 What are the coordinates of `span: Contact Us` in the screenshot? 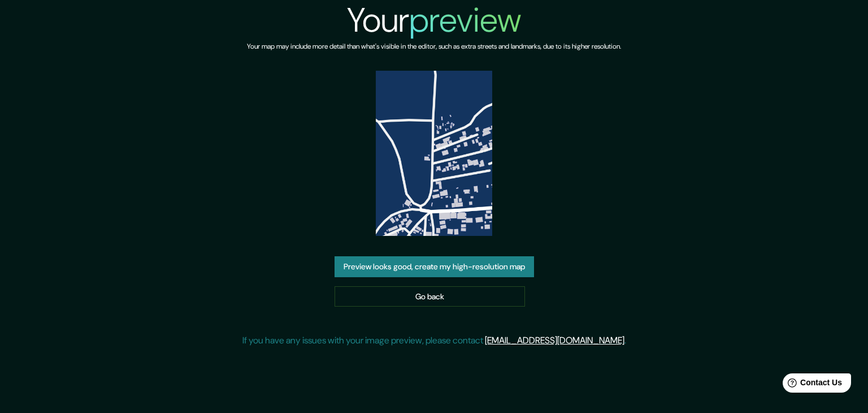 It's located at (54, 13).